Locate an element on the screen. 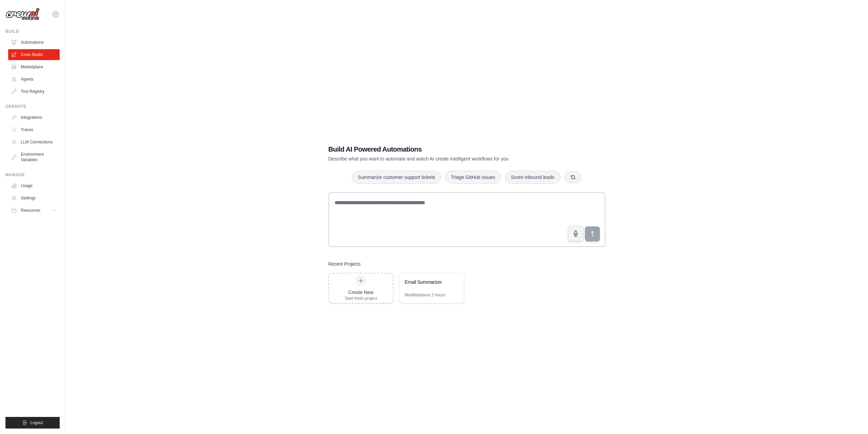 This screenshot has height=434, width=868. div: Build is located at coordinates (32, 32).